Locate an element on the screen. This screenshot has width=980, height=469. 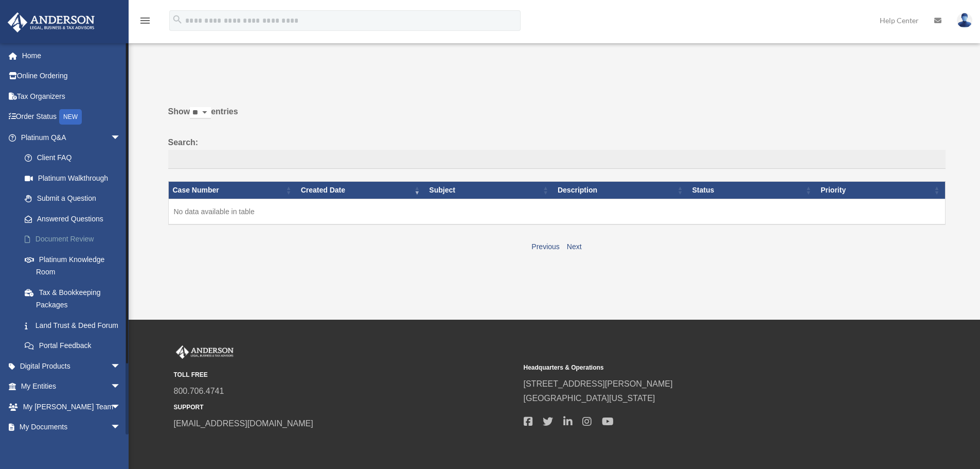
a: Platinum Knowledge Room is located at coordinates (75, 265).